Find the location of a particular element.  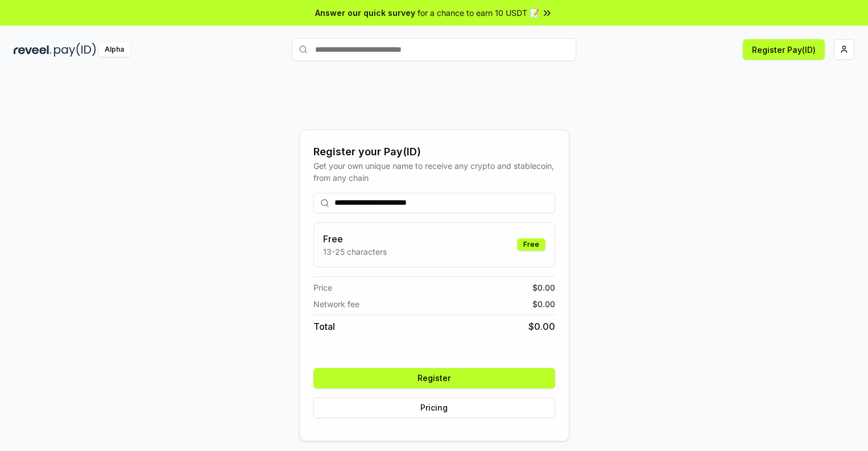

div: Get your own unique name to receive any crypto and stablecoin, from any chain is located at coordinates (434, 172).